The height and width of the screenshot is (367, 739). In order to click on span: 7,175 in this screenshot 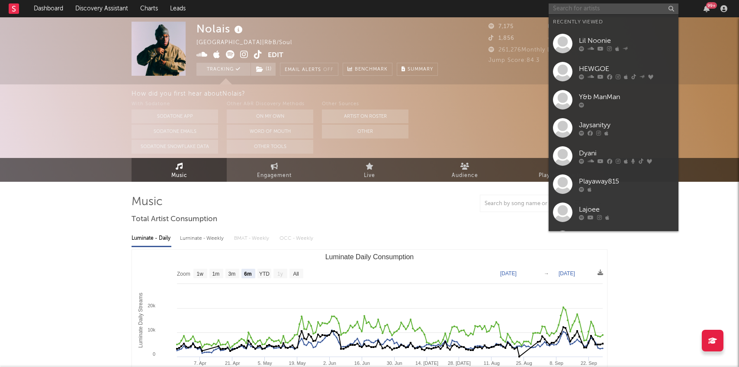, I will do `click(501, 26)`.